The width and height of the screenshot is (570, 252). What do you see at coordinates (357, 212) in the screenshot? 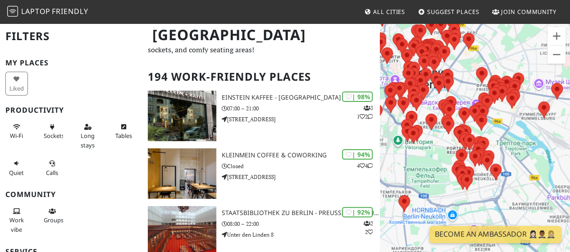
I see `div: | 92%` at bounding box center [357, 212].